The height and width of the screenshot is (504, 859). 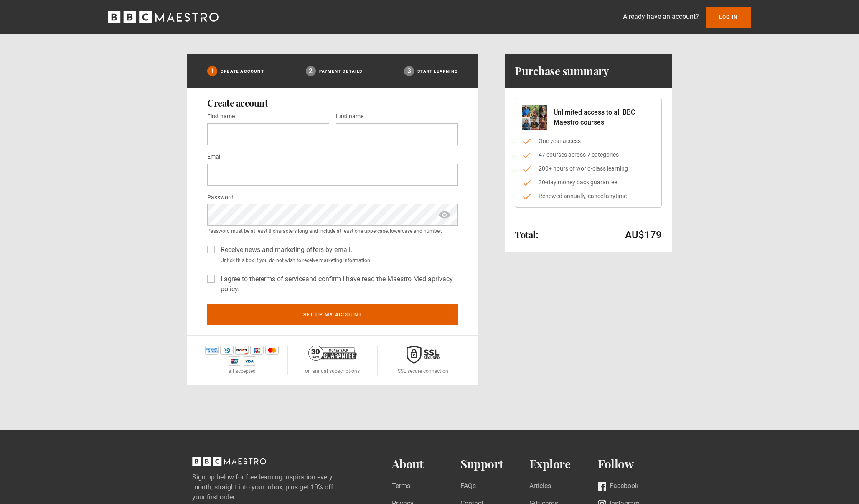 What do you see at coordinates (427, 464) in the screenshot?
I see `h2: About` at bounding box center [427, 464].